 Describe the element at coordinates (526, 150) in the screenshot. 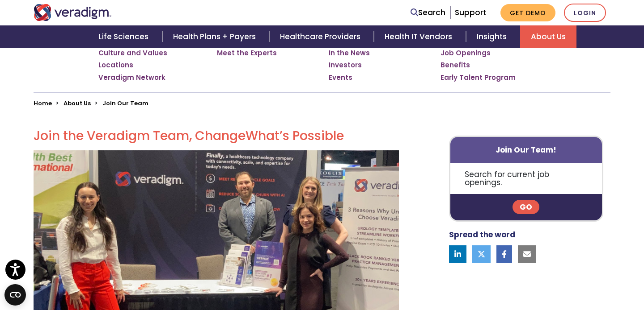

I see `strong: Join Our Team!` at that location.